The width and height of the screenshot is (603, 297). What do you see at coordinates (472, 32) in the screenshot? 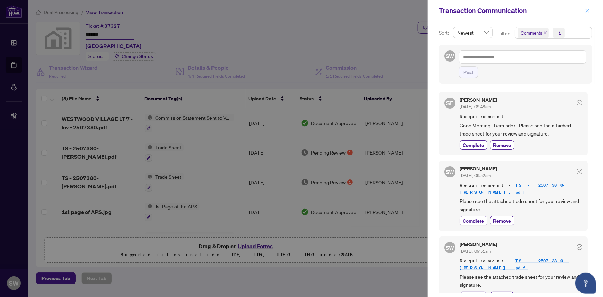
I see `span: Newest` at bounding box center [472, 32].